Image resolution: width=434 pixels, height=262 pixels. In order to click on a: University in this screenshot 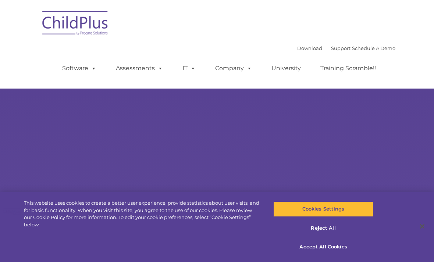, I will do `click(286, 68)`.